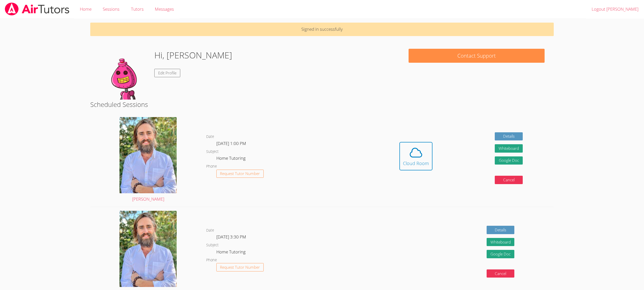 This screenshot has height=290, width=644. Describe the element at coordinates (416, 157) in the screenshot. I see `button: Cloud Room` at that location.